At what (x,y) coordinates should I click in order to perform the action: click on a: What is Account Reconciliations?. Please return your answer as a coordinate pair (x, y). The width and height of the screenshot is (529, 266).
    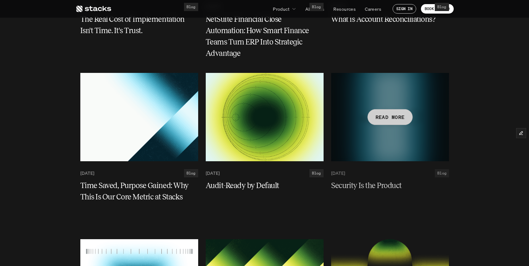
    Looking at the image, I should click on (390, 19).